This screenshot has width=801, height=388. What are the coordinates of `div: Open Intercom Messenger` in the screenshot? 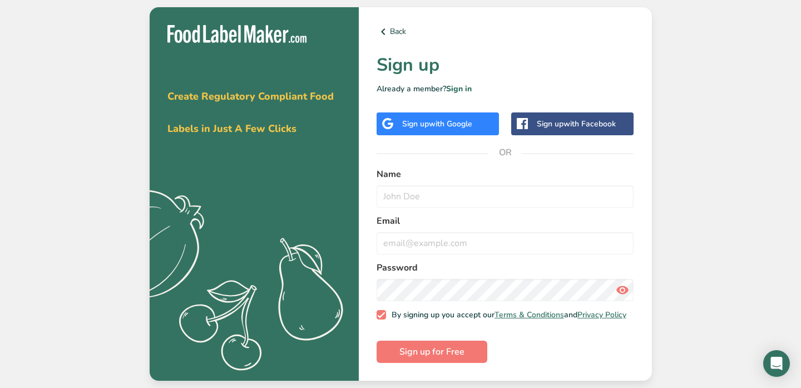 It's located at (777, 363).